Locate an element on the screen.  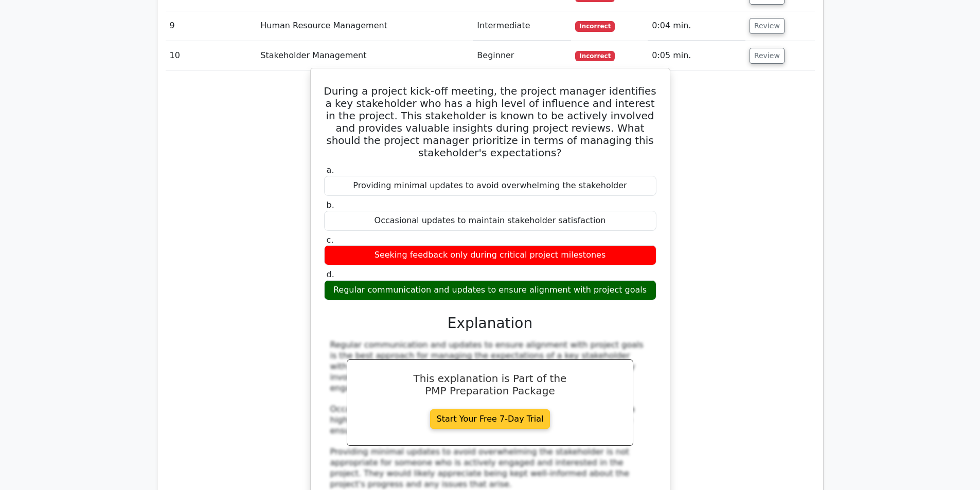
div: Regular communication and updates to ensure alignment with project goals is located at coordinates (490, 289).